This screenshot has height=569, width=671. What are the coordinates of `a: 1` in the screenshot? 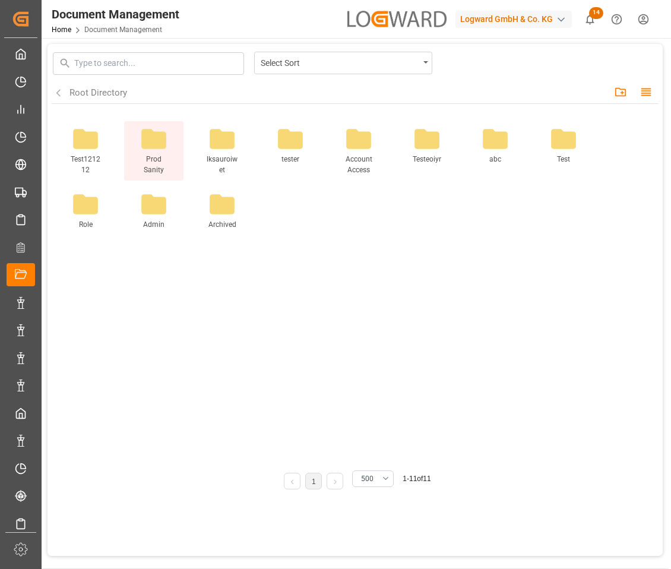 It's located at (314, 482).